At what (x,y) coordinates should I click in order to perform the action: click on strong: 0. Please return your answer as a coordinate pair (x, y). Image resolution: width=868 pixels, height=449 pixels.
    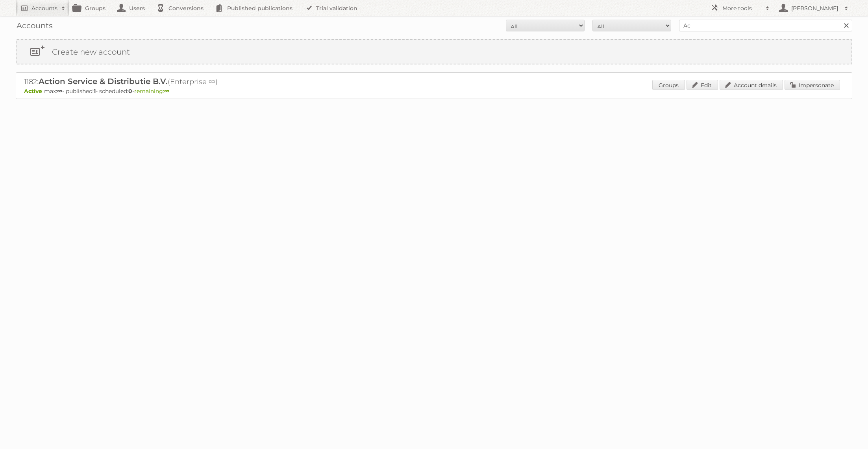
    Looking at the image, I should click on (131, 92).